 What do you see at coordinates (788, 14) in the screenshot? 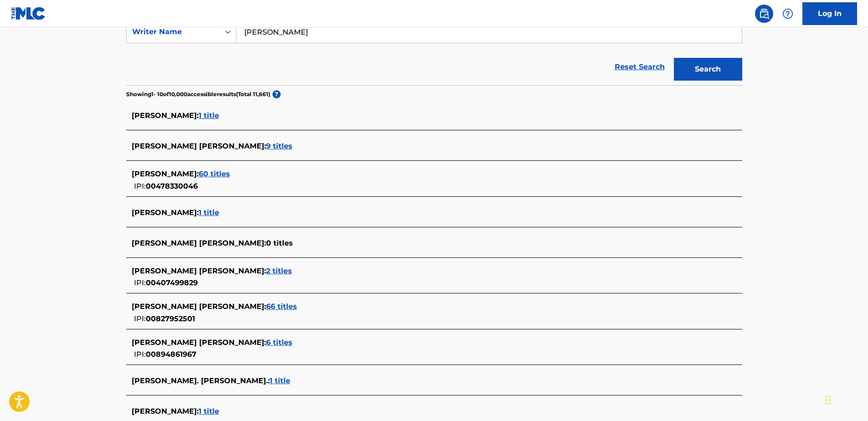
I see `div: Help` at bounding box center [788, 14].